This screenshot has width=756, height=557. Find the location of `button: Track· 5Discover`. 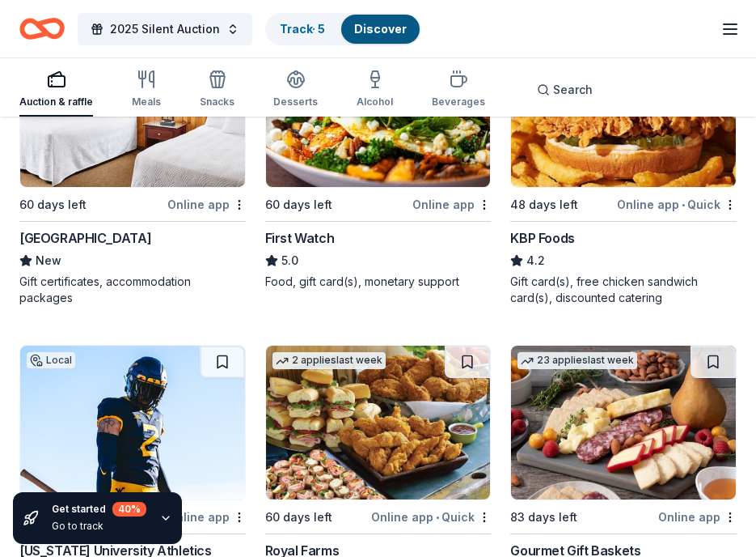

button: Track· 5Discover is located at coordinates (343, 29).